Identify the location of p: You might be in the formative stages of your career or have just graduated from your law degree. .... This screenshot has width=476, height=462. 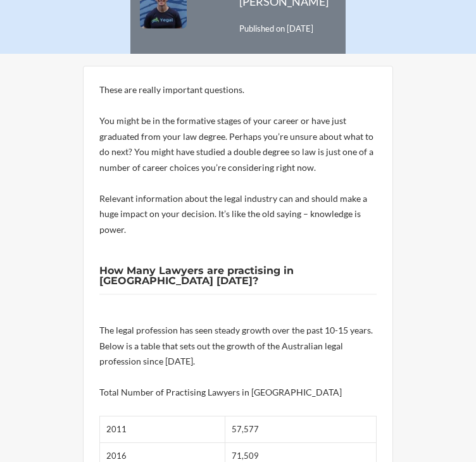
(238, 144).